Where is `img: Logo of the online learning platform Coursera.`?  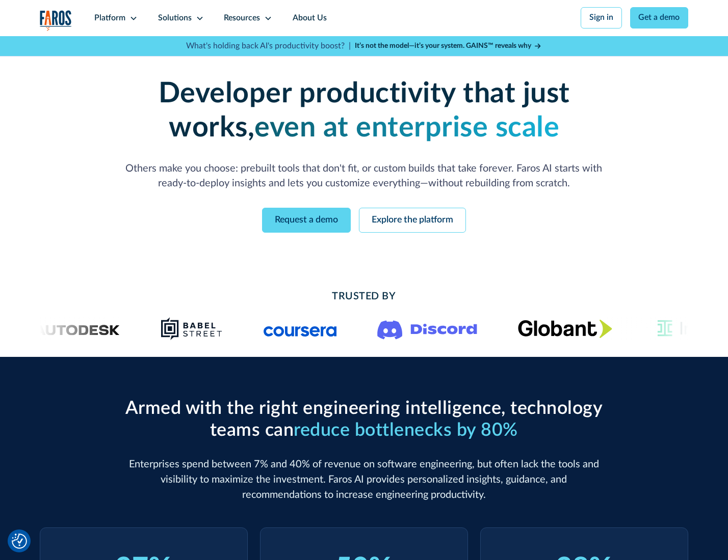
img: Logo of the online learning platform Coursera. is located at coordinates (300, 329).